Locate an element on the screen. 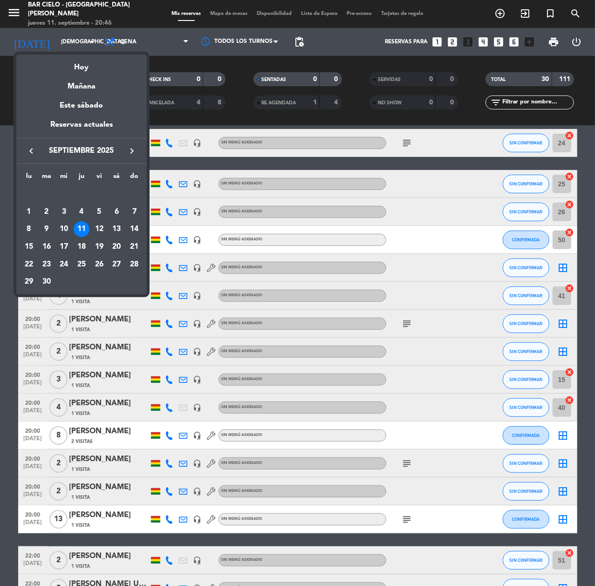  div: Este sábado is located at coordinates (81, 106).